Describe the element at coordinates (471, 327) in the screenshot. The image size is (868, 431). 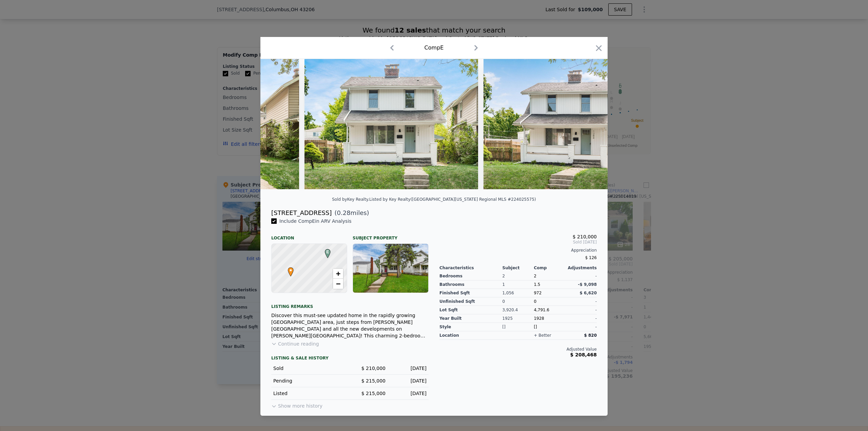
I see `div: Style` at that location.